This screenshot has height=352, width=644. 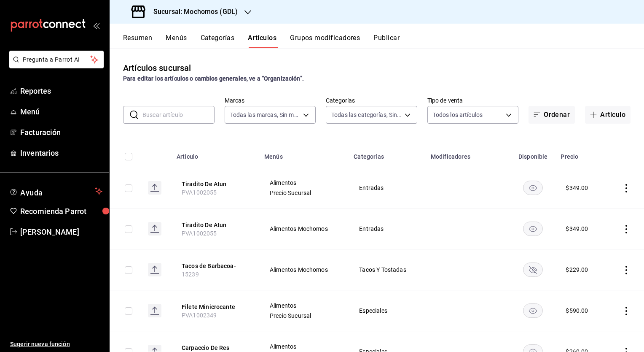 What do you see at coordinates (193, 12) in the screenshot?
I see `h3: Sucursal: Mochomos (GDL)` at bounding box center [193, 12].